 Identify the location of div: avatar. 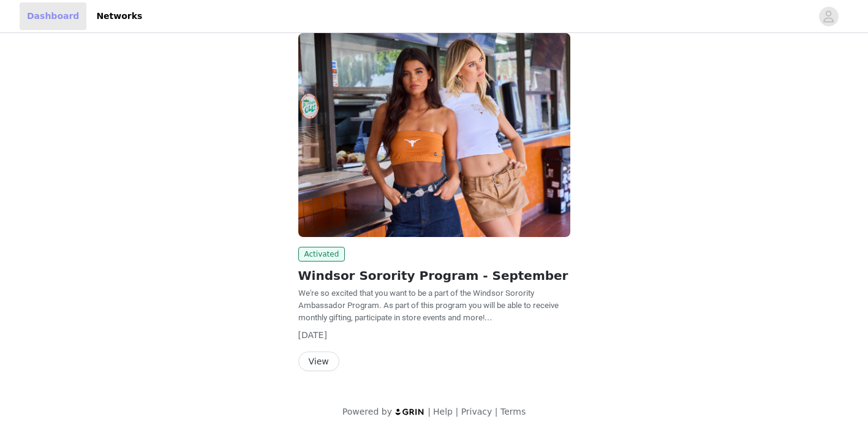
(828, 17).